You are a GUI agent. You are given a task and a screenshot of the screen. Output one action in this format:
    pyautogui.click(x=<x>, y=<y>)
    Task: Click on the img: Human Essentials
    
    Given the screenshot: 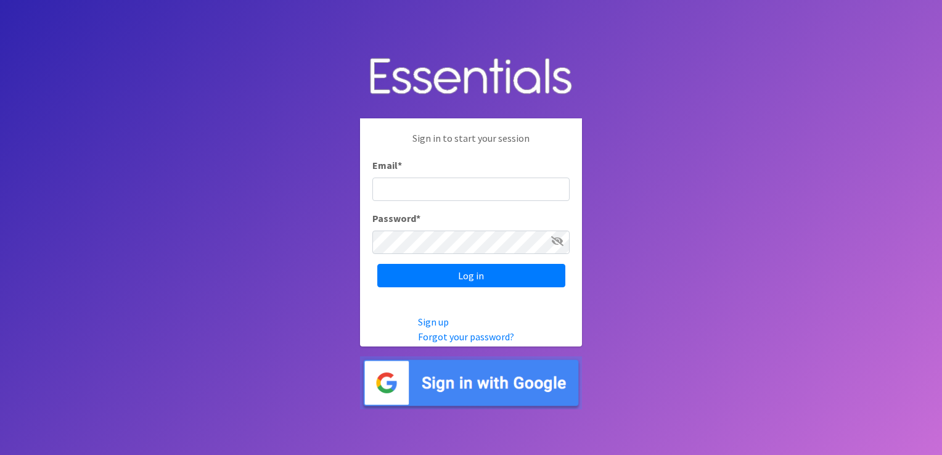 What is the action you would take?
    pyautogui.click(x=471, y=77)
    